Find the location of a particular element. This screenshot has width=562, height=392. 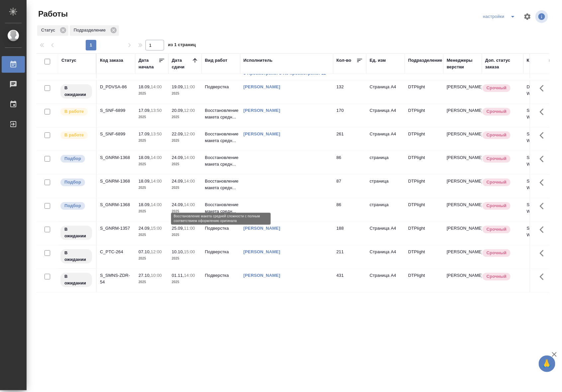

div: Код заказа is located at coordinates (112, 61).